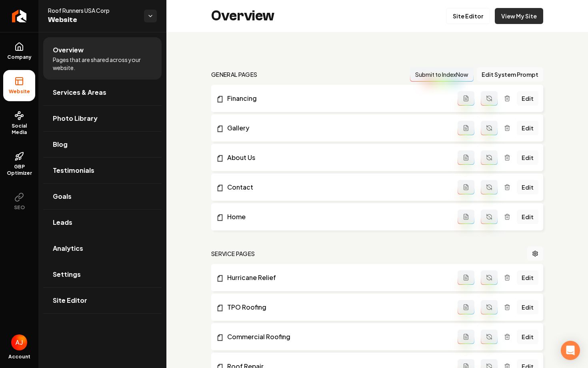 Image resolution: width=588 pixels, height=368 pixels. I want to click on a: Hurricane Relief, so click(337, 278).